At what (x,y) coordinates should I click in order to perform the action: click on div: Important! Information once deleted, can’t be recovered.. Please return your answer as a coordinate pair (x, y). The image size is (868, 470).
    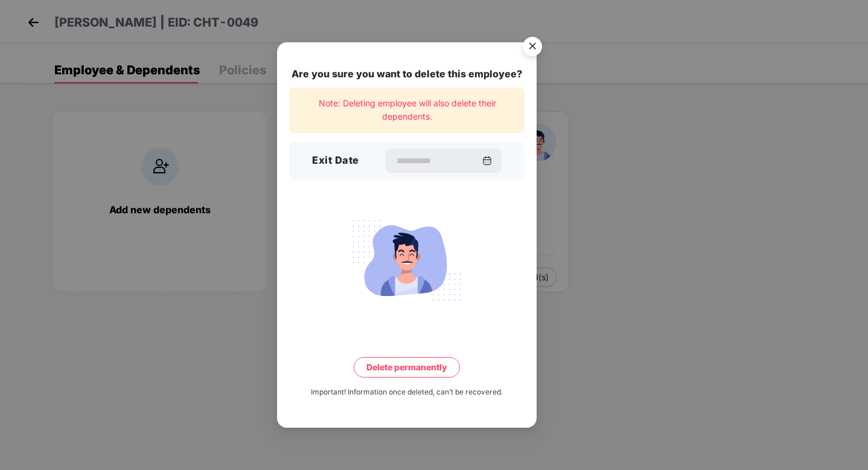
    Looking at the image, I should click on (407, 391).